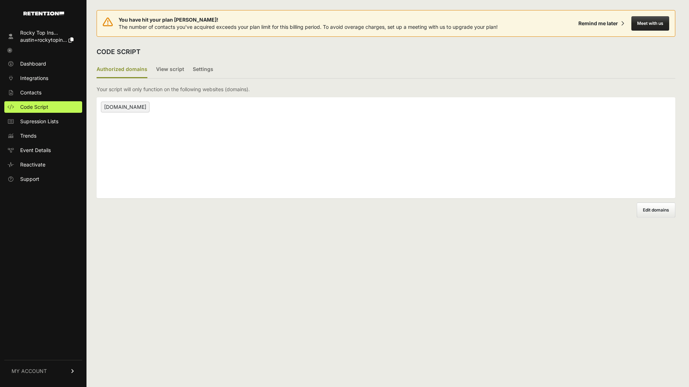 The height and width of the screenshot is (387, 689). What do you see at coordinates (28, 136) in the screenshot?
I see `span: Trends` at bounding box center [28, 136].